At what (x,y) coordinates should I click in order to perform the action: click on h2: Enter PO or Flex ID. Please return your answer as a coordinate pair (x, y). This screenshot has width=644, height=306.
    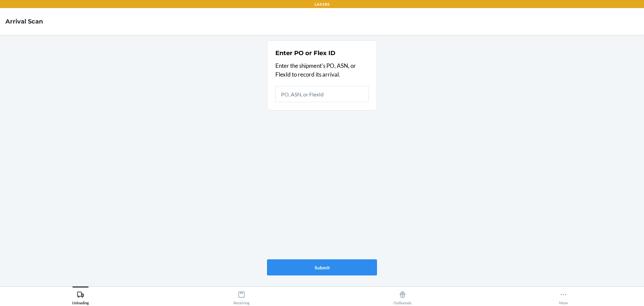
    Looking at the image, I should click on (305, 53).